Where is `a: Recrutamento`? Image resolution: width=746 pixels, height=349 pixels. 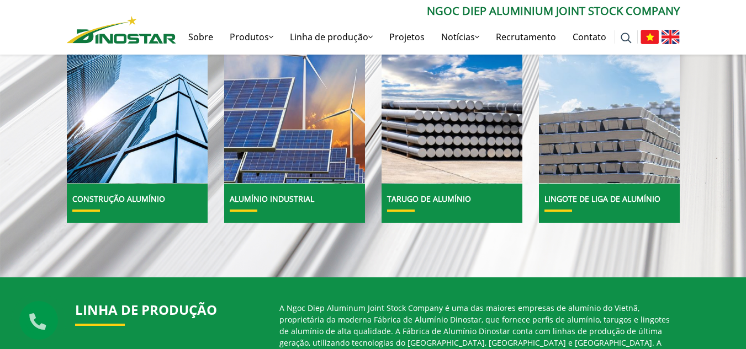 a: Recrutamento is located at coordinates (526, 37).